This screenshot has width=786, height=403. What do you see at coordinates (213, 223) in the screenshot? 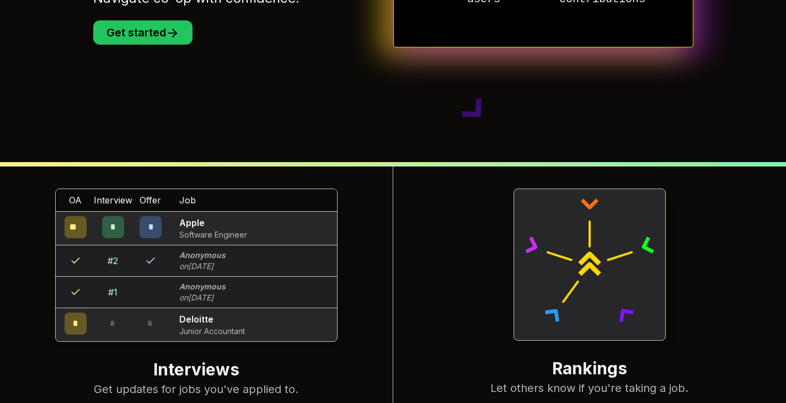
I see `p: Apple` at bounding box center [213, 223].